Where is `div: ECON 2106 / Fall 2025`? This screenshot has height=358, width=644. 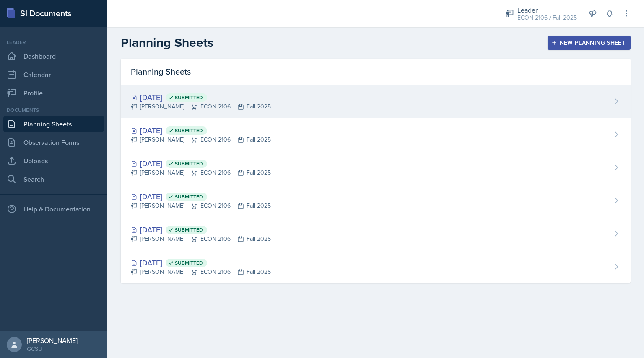 div: ECON 2106 / Fall 2025 is located at coordinates (547, 18).